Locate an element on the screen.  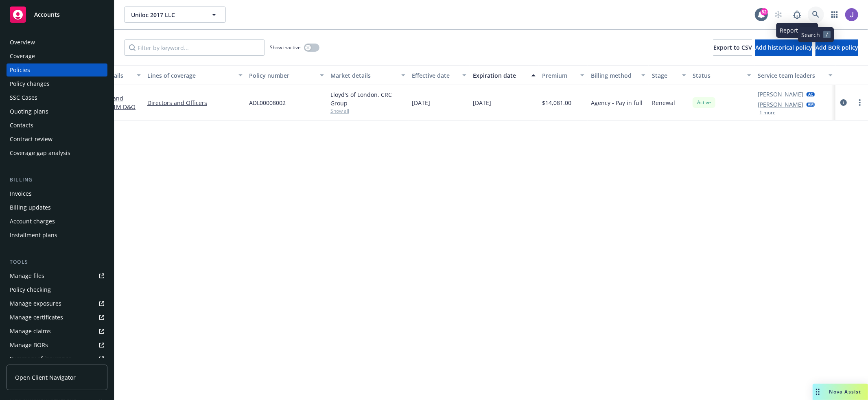
button: Status is located at coordinates (722, 75).